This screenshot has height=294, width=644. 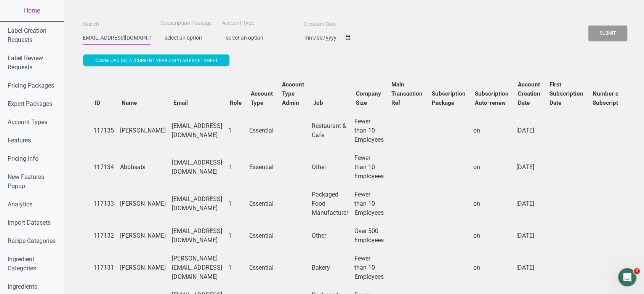 What do you see at coordinates (293, 94) in the screenshot?
I see `b: Account Type Admin` at bounding box center [293, 94].